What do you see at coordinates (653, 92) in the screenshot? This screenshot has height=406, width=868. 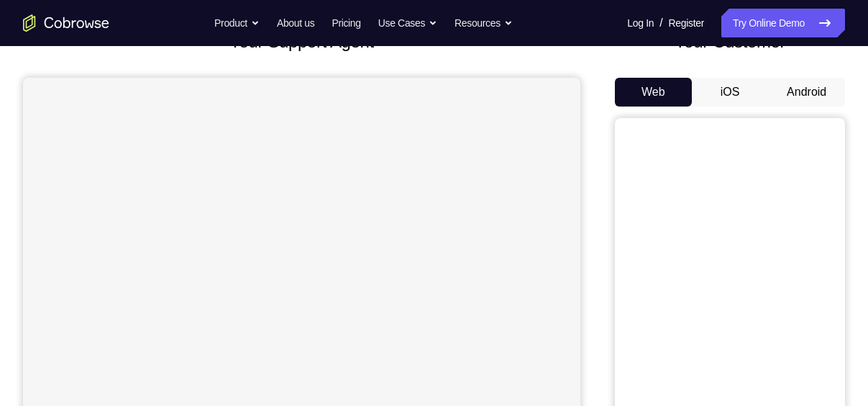 I see `button: Web` at bounding box center [653, 92].